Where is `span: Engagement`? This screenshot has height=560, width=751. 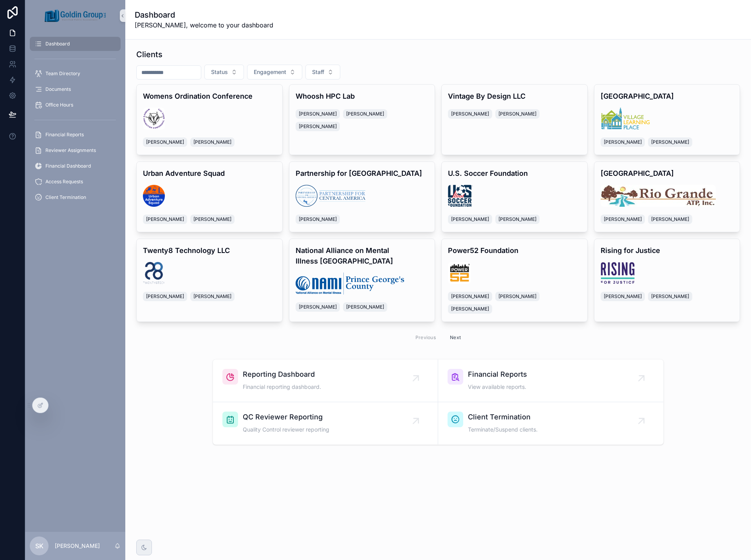
span: Engagement is located at coordinates (270, 72).